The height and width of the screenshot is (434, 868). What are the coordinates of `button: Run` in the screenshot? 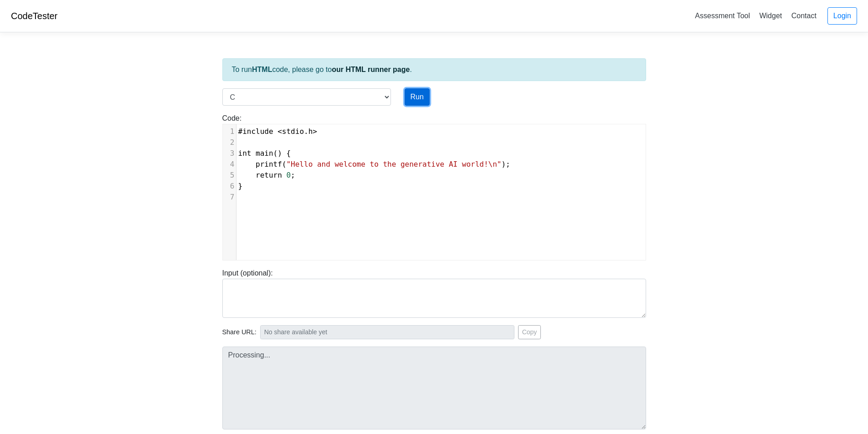 It's located at (417, 97).